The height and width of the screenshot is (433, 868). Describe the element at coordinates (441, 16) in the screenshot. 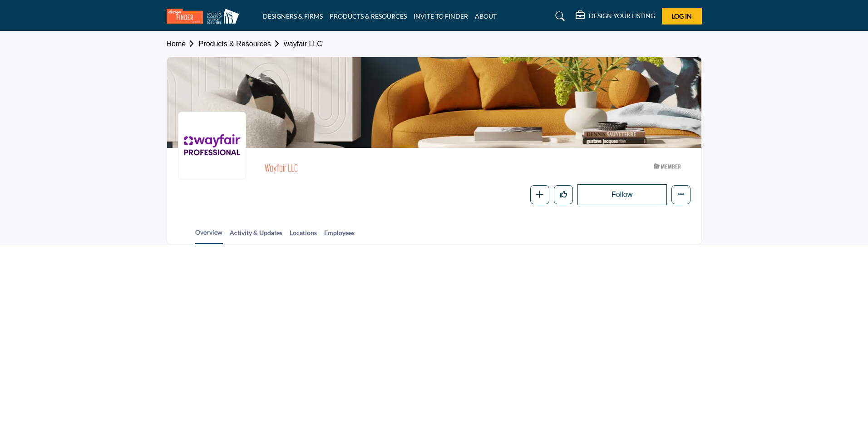

I see `a: INVITE TO FINDER` at that location.